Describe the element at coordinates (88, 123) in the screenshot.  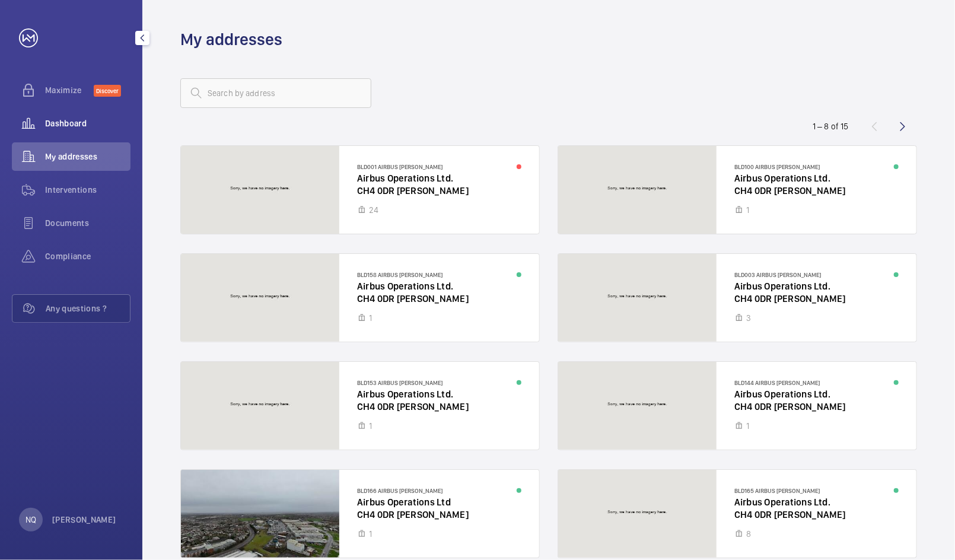
I see `span: Dashboard` at that location.